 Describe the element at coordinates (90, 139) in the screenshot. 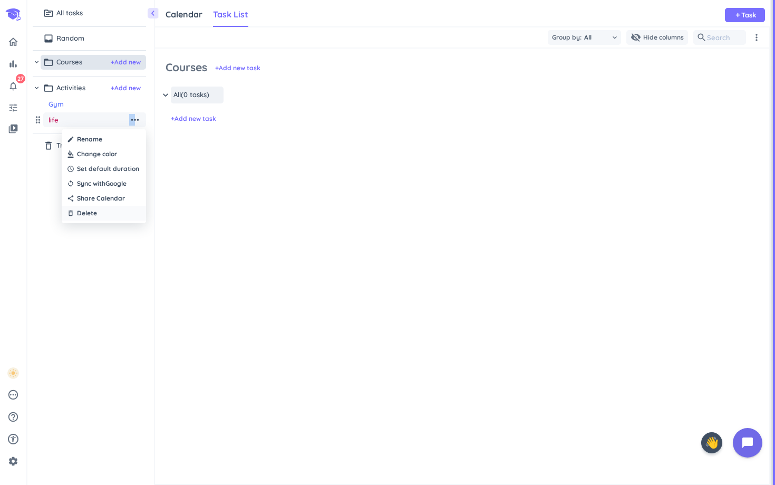

I see `span: Rename` at that location.